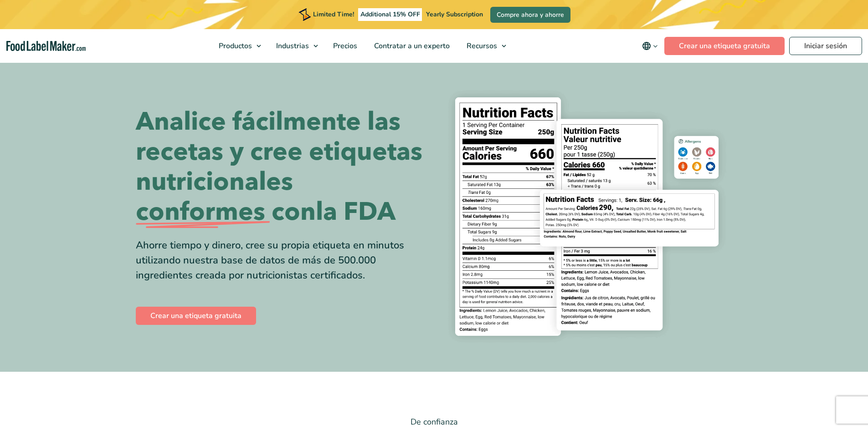  Describe the element at coordinates (344, 46) in the screenshot. I see `a: Precios` at that location.